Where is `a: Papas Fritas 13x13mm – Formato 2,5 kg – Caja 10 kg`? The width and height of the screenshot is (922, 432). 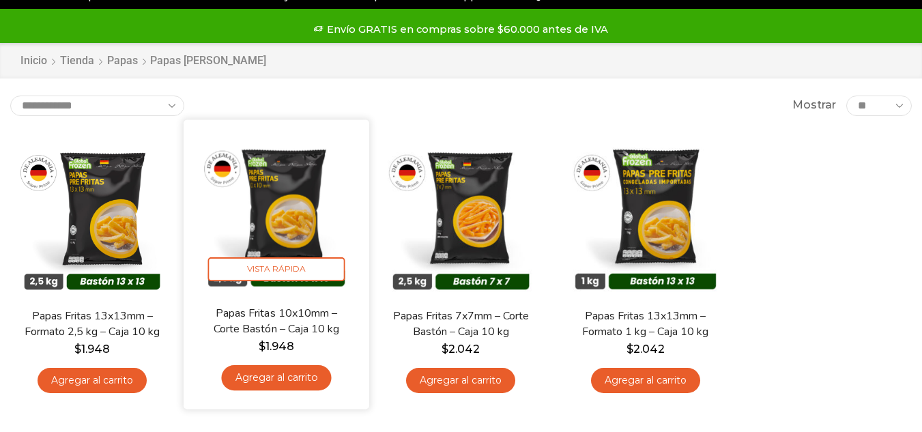
a: Papas Fritas 13x13mm – Formato 2,5 kg – Caja 10 kg is located at coordinates (92, 324).